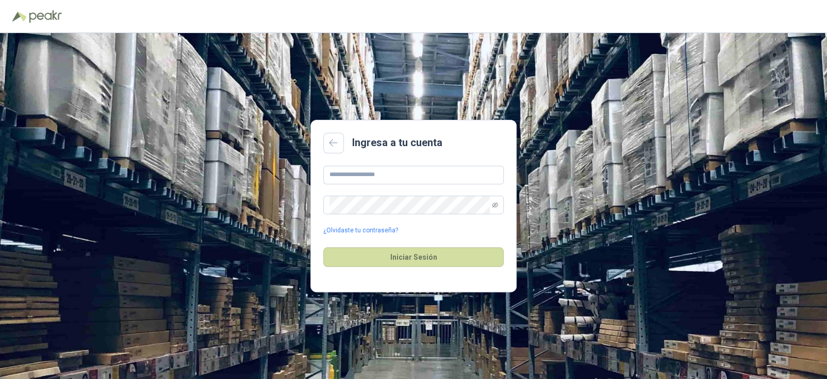  What do you see at coordinates (20, 17) in the screenshot?
I see `img: Logo` at bounding box center [20, 17].